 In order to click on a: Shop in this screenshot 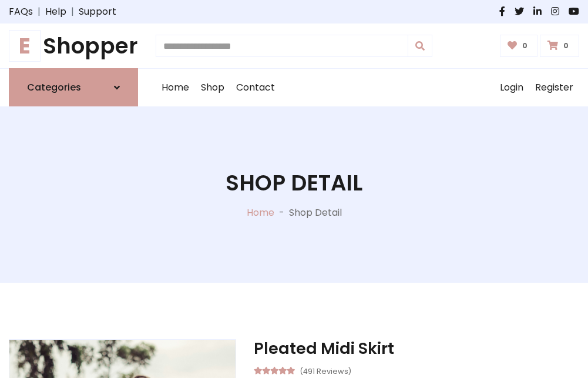, I will do `click(212, 88)`.